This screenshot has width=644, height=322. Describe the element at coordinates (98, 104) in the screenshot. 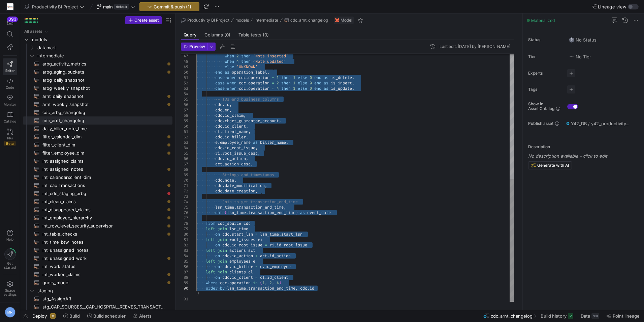

I see `a: arnt_weekly_snapshot​​​​​​​​​​` at that location.